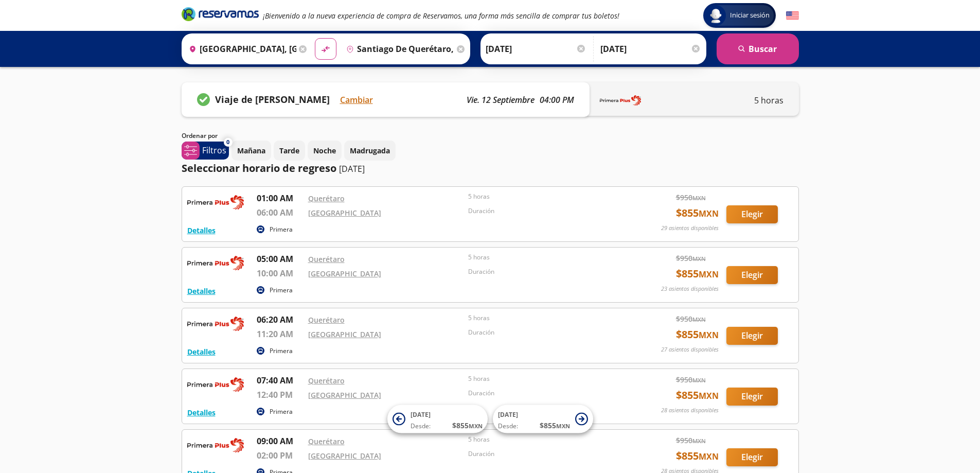  What do you see at coordinates (370, 150) in the screenshot?
I see `p: Madrugada` at bounding box center [370, 150].